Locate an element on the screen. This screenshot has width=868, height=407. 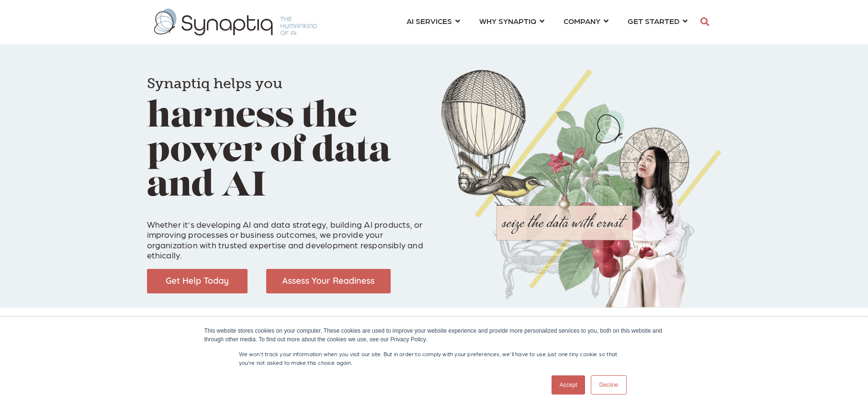
p: We won't track your information when you visit our site. But in order to comply with your prefere... is located at coordinates (434, 357).